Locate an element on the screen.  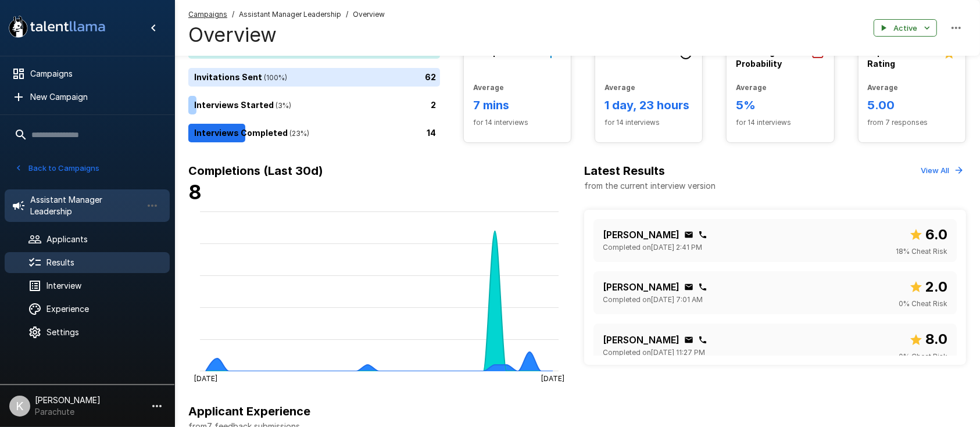
b: 6.0 is located at coordinates (937, 234).